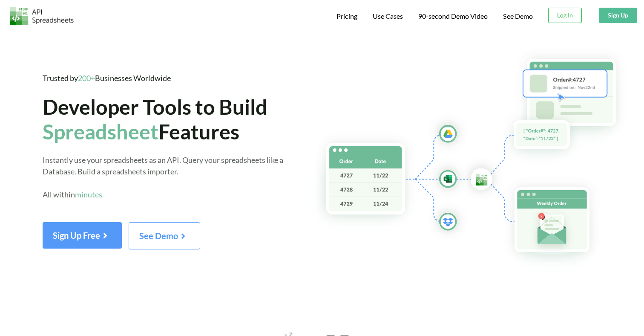 The height and width of the screenshot is (336, 644). What do you see at coordinates (100, 131) in the screenshot?
I see `span: Spreadsheet` at bounding box center [100, 131].